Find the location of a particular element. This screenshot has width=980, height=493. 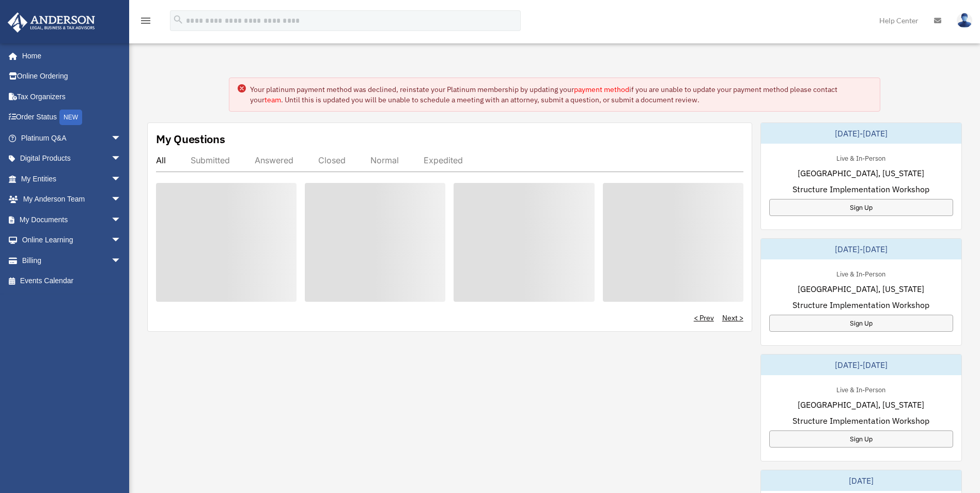

a: Next > is located at coordinates (732, 318).